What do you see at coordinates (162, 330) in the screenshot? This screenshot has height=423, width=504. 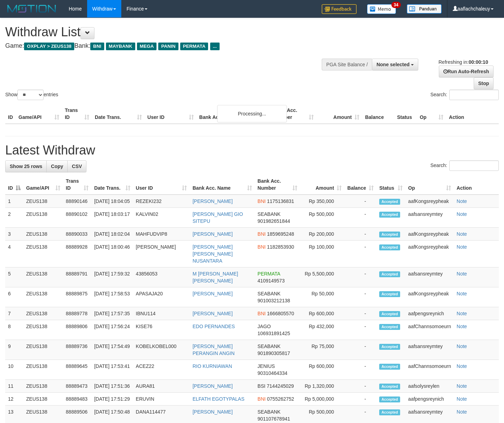 I see `td: KISE76` at bounding box center [162, 330].